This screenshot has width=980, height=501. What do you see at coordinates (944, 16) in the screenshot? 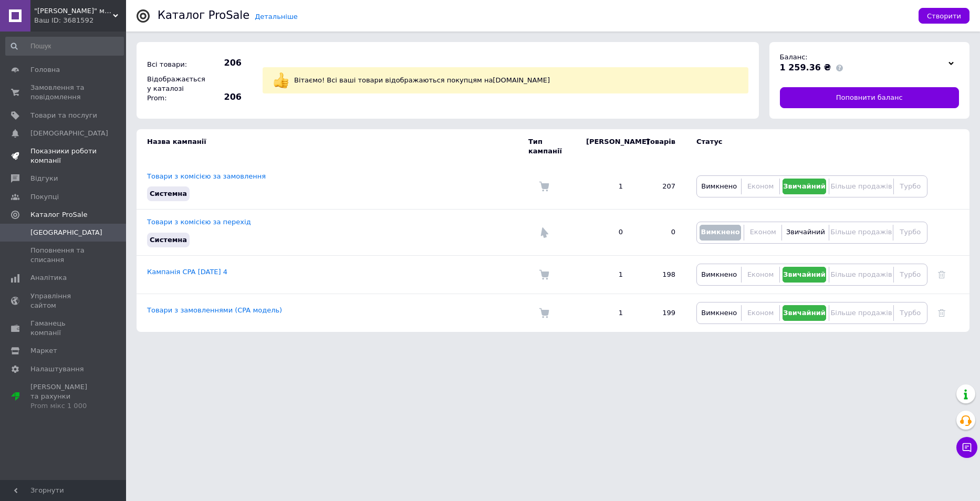
I see `button: Створити` at bounding box center [944, 16].